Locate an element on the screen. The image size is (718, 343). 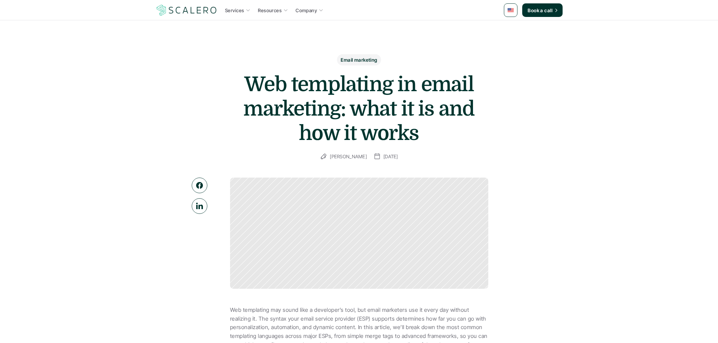
p: Email marketing is located at coordinates (359, 60).